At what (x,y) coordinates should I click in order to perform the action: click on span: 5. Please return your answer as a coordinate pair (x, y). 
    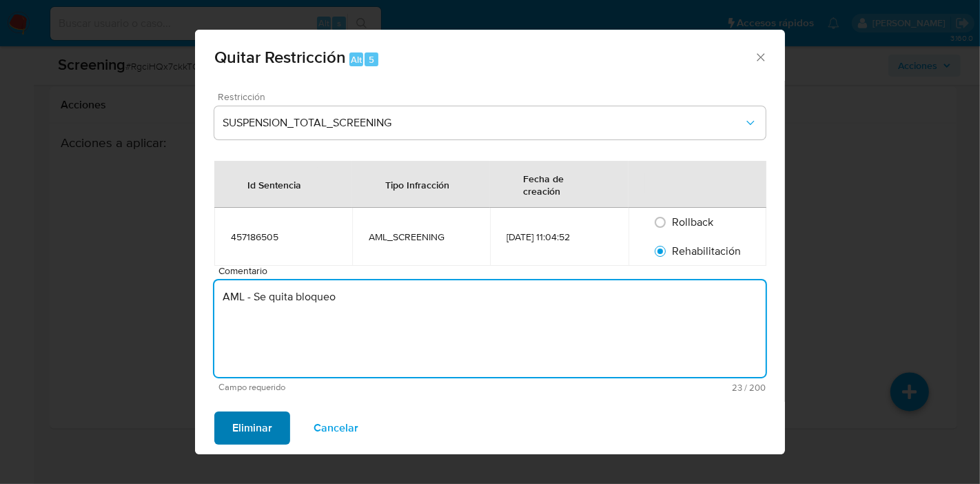
    Looking at the image, I should click on (372, 59).